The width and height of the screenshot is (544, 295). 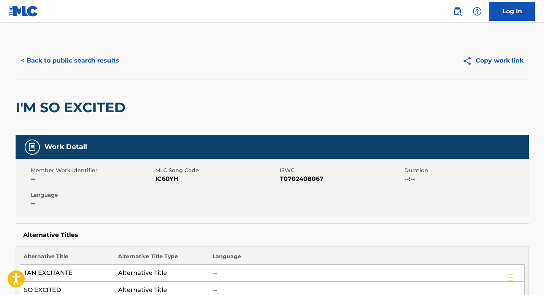 What do you see at coordinates (469, 61) in the screenshot?
I see `img: Copy work link` at bounding box center [469, 61].